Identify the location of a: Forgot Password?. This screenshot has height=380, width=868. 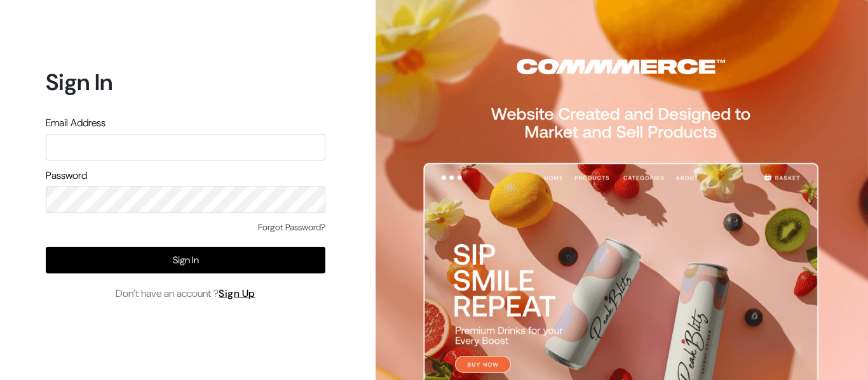
(292, 227).